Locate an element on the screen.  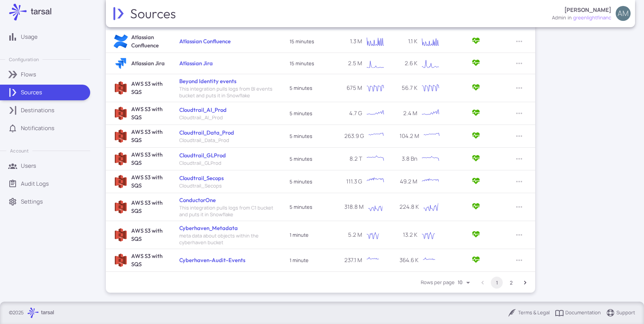
td: 1 minute is located at coordinates (309, 260).